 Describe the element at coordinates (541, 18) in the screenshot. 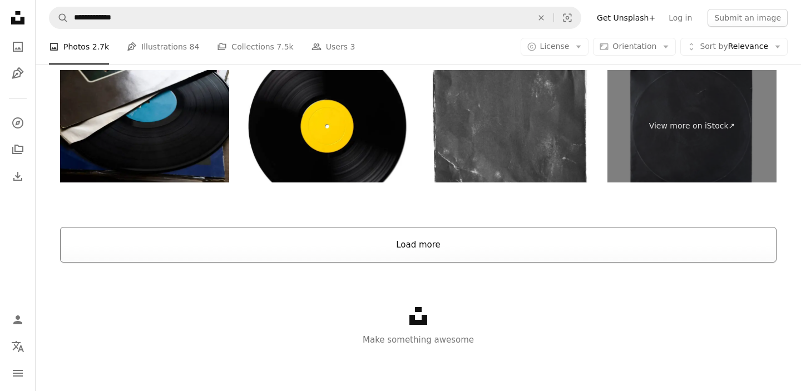

I see `button: Clear` at that location.